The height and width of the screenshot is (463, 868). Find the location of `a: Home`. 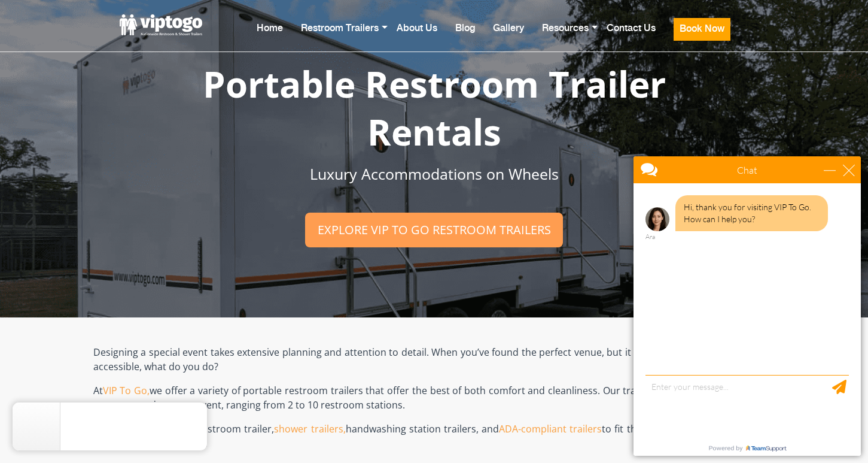

a: Home is located at coordinates (269, 36).